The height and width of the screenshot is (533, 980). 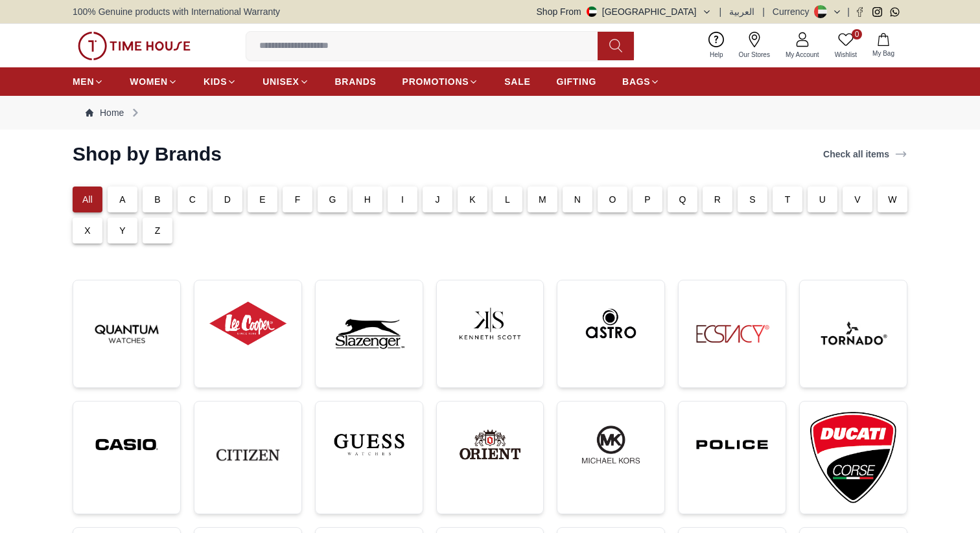 What do you see at coordinates (742, 12) in the screenshot?
I see `button: العربية` at bounding box center [742, 12].